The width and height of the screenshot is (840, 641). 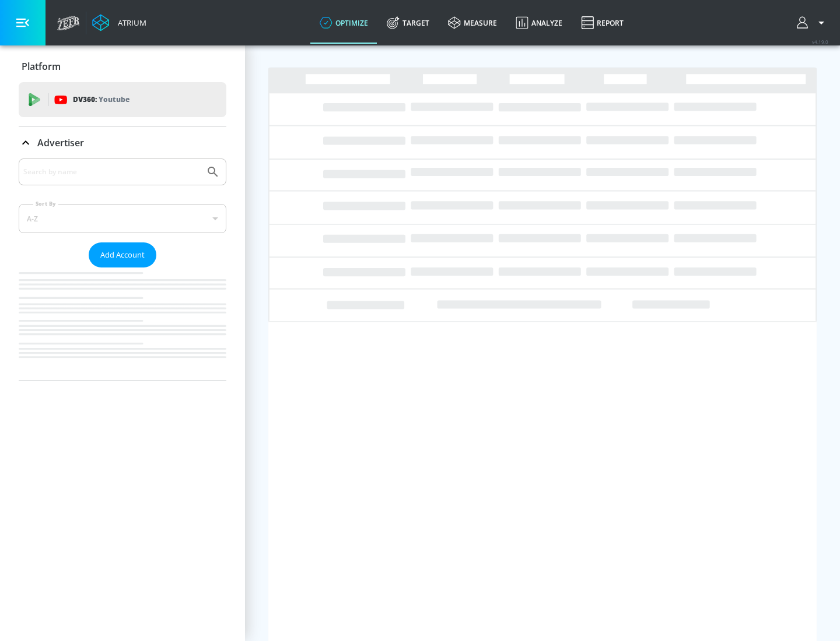 What do you see at coordinates (129, 23) in the screenshot?
I see `div: Atrium` at bounding box center [129, 23].